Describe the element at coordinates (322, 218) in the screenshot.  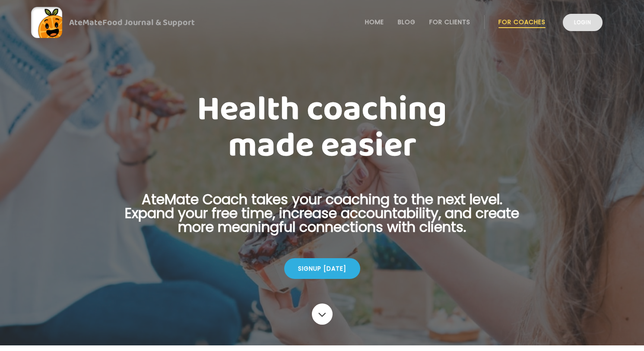
I see `p: AteMate Coach takes your coaching to the next level. Expand your free time, increase accountabili...` at that location.